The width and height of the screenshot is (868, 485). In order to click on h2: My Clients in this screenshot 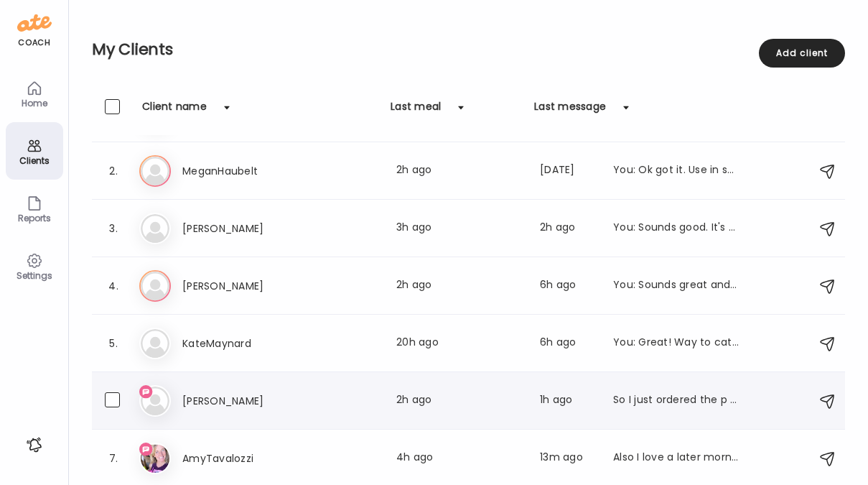, I will do `click(468, 50)`.